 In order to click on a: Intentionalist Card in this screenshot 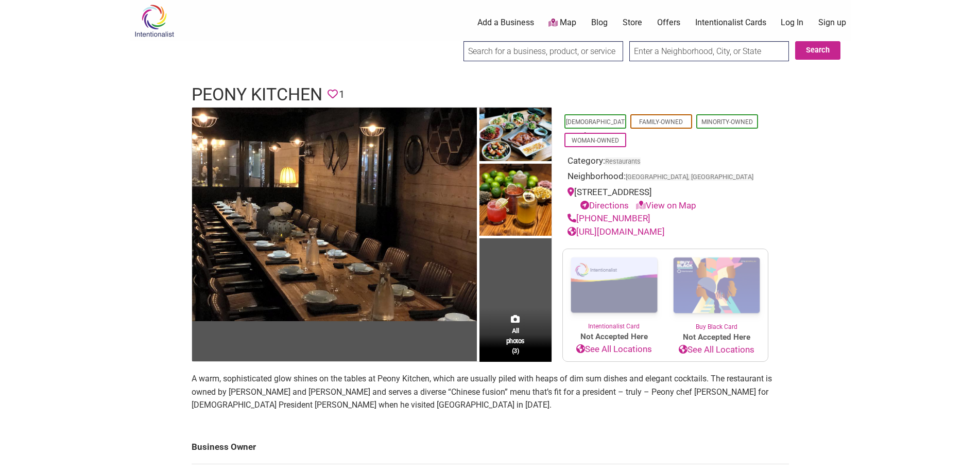, I will do `click(614, 290)`.